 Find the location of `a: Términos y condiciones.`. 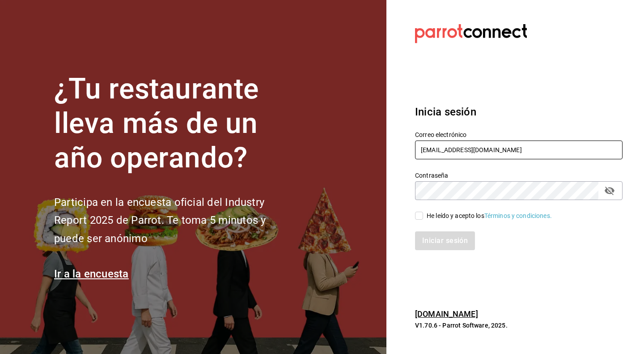

a: Términos y condiciones. is located at coordinates (518, 216).